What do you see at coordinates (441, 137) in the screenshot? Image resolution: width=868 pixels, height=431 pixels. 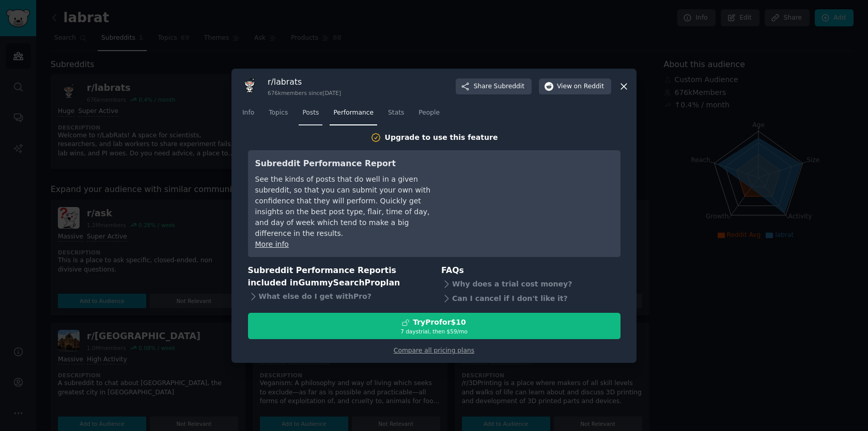 I see `div: Upgrade to use this feature` at bounding box center [441, 137].